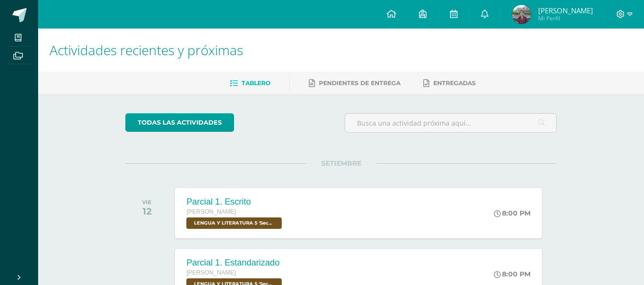  Describe the element at coordinates (451, 123) in the screenshot. I see `input: Busca una actividad próxima aquí...` at that location.